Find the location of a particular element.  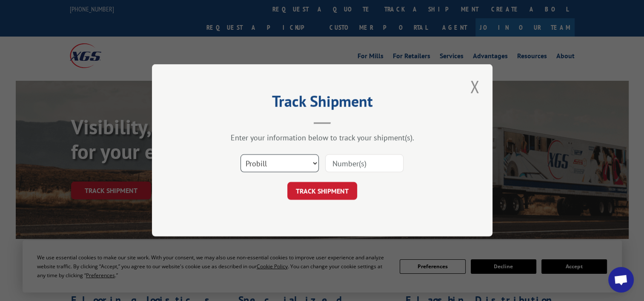

button: Close modal is located at coordinates (475, 86).